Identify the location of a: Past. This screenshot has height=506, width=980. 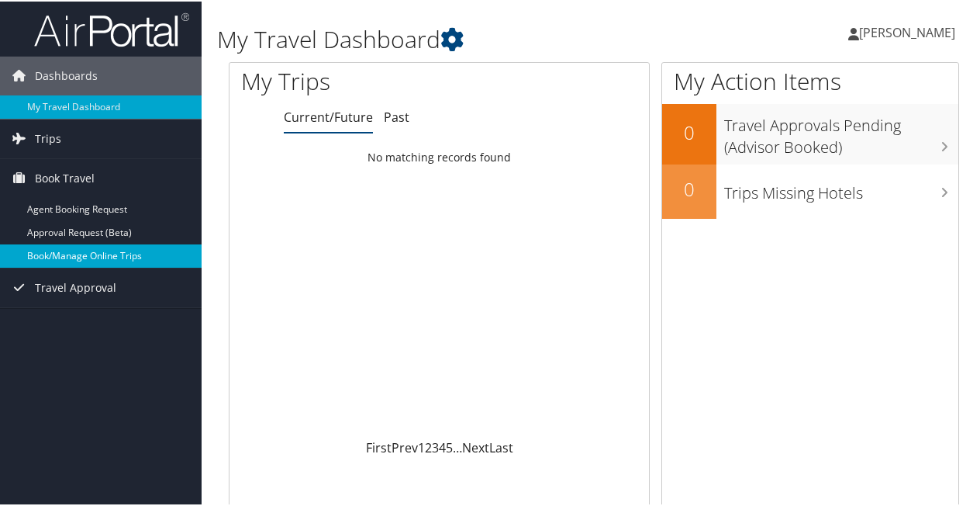
(396, 116).